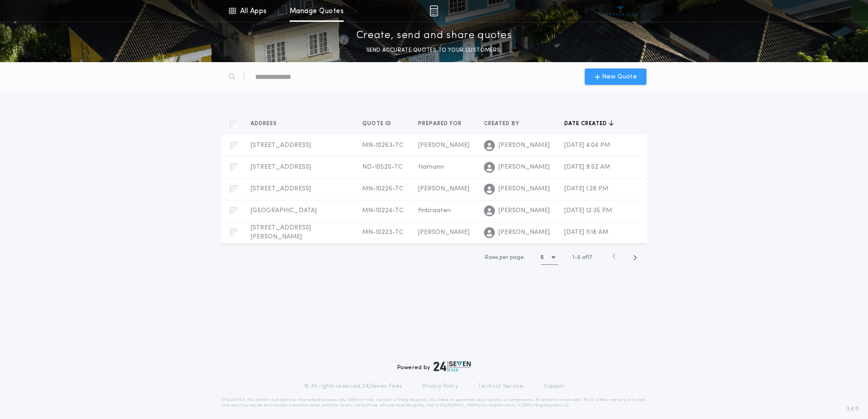  Describe the element at coordinates (542, 257) in the screenshot. I see `h1: 5` at that location.